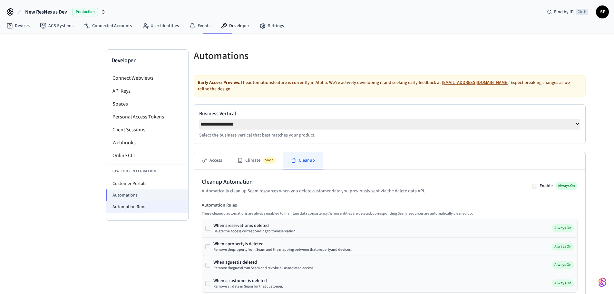 This screenshot has width=614, height=294. What do you see at coordinates (546, 186) in the screenshot?
I see `label: Enable` at bounding box center [546, 186].